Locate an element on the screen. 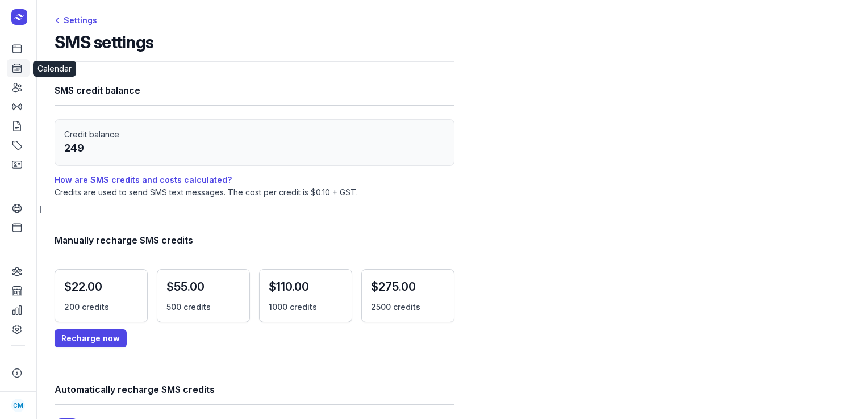 The image size is (868, 419). button: How are SMS credits and costs calculated? is located at coordinates (143, 180).